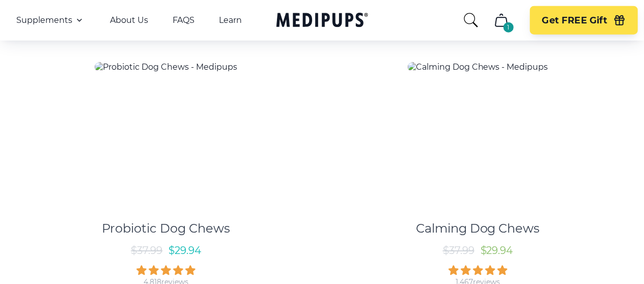 The image size is (644, 284). I want to click on div: 1, so click(508, 27).